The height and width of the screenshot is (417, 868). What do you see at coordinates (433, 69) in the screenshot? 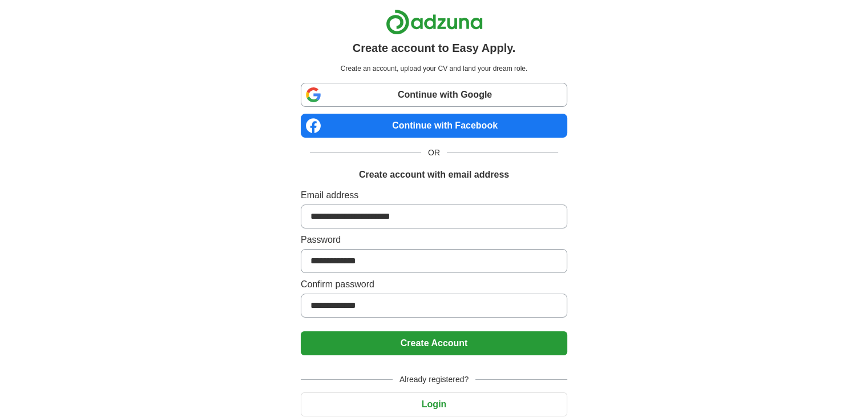
I see `p: Create an account, upload your CV and land your dream role.` at bounding box center [433, 69].